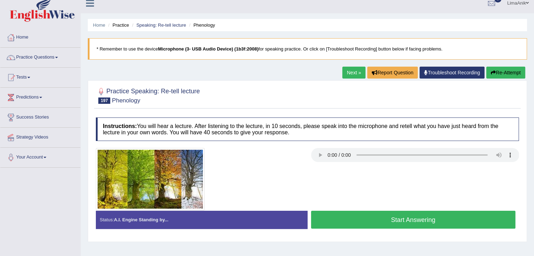 Image resolution: width=534 pixels, height=256 pixels. What do you see at coordinates (40, 137) in the screenshot?
I see `a: Strategy Videos` at bounding box center [40, 137].